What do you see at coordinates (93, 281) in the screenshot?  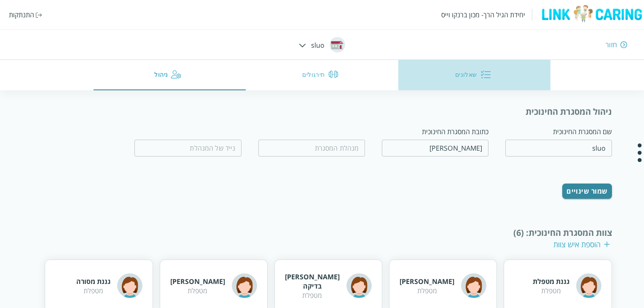 I see `div: גננת מסורה` at bounding box center [93, 281].